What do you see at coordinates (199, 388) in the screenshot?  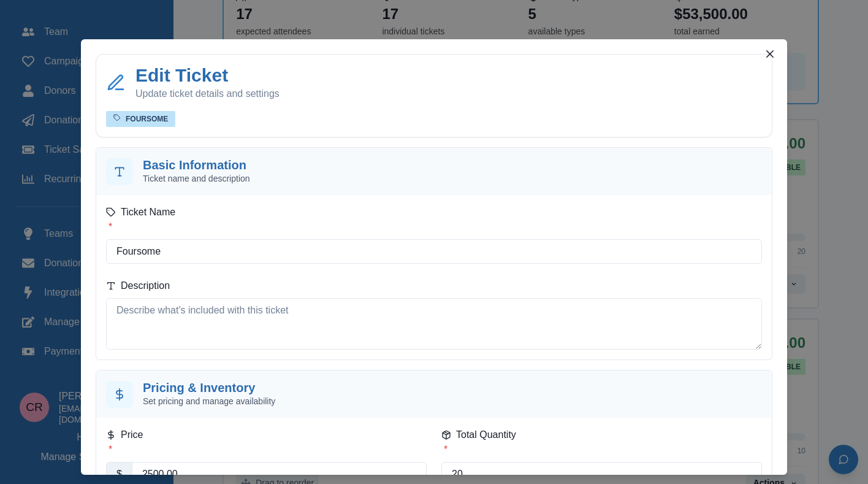 I see `h2: Pricing & Inventory` at bounding box center [199, 388].